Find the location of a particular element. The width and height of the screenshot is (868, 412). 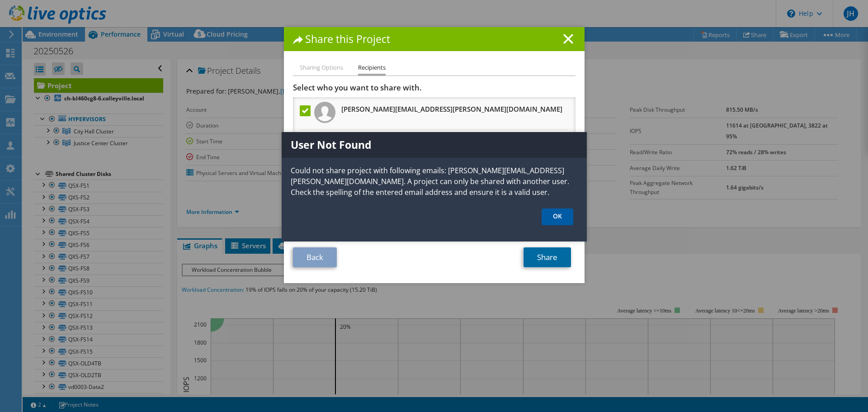

h3: Select who you want to share with. is located at coordinates (434, 88).